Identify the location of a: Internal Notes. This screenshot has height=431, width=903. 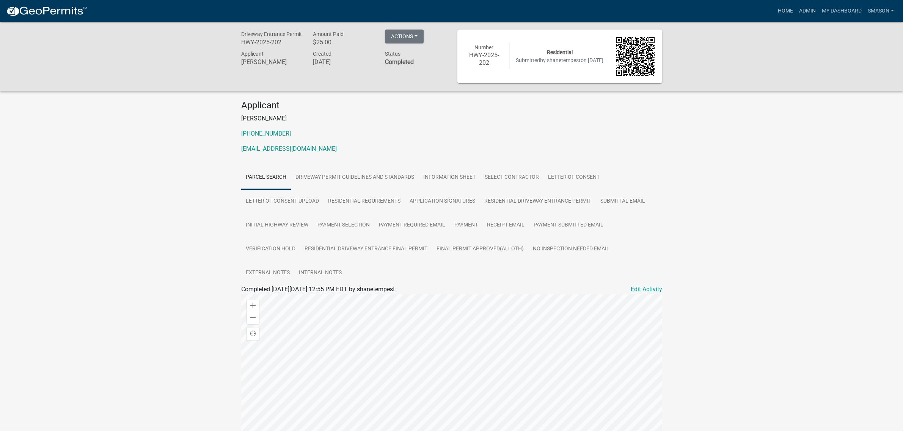
(320, 273).